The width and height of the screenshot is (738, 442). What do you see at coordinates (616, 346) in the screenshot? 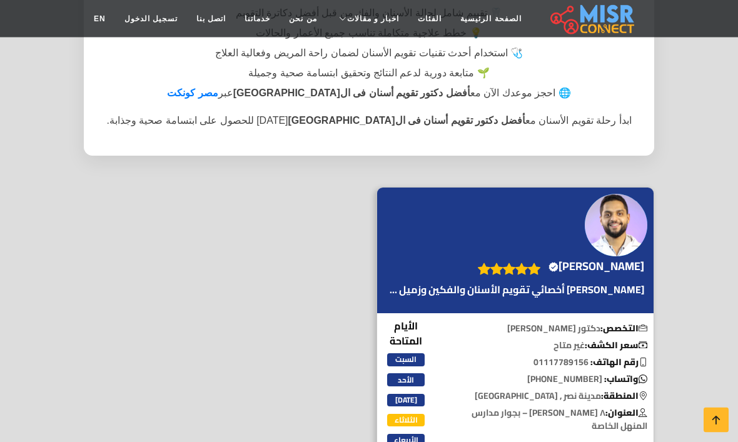
I see `b: سعر الكشف:` at bounding box center [616, 346].